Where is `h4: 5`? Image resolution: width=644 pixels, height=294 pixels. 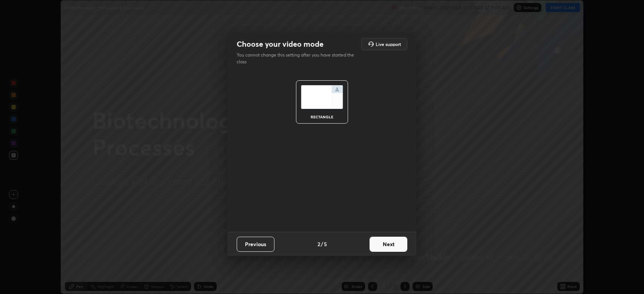 h4: 5 is located at coordinates (325, 244).